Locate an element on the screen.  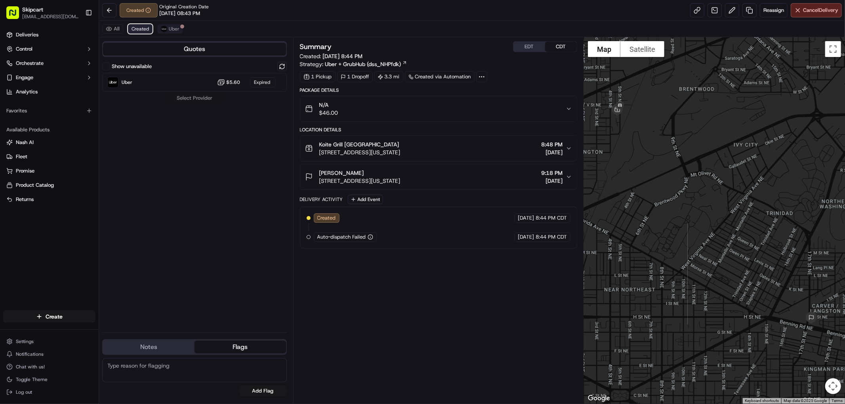
button: Orchestrate is located at coordinates (49, 63).